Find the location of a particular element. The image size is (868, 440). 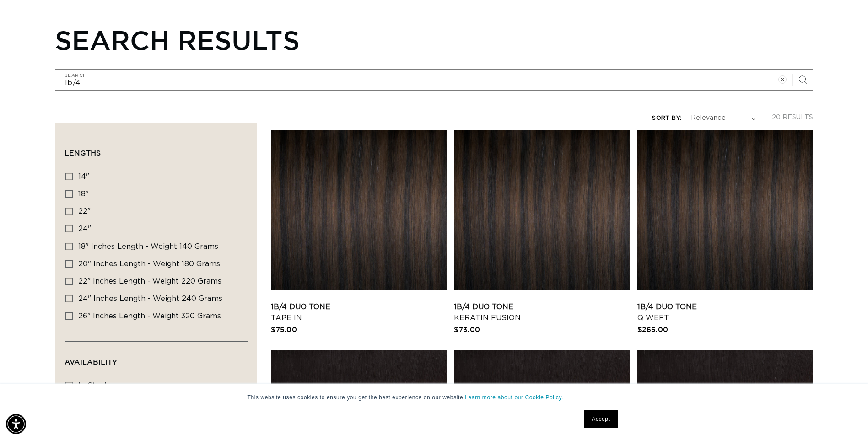

summary: Availability (0 selected) is located at coordinates (156, 358).